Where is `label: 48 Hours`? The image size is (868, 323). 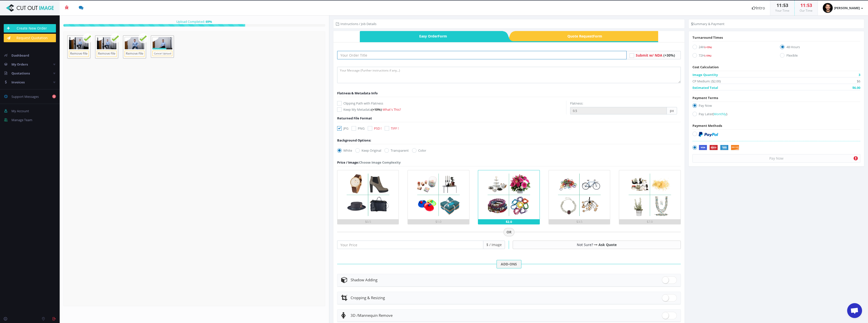 label: 48 Hours is located at coordinates (820, 48).